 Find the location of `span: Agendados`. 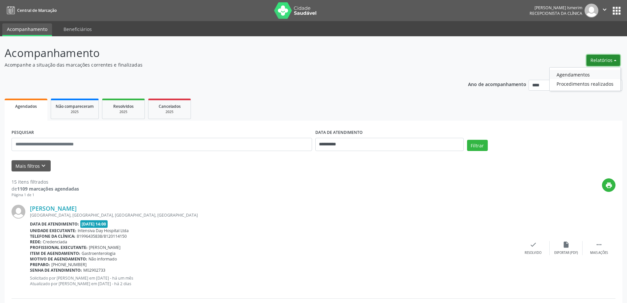

span: Agendados is located at coordinates (26, 106).